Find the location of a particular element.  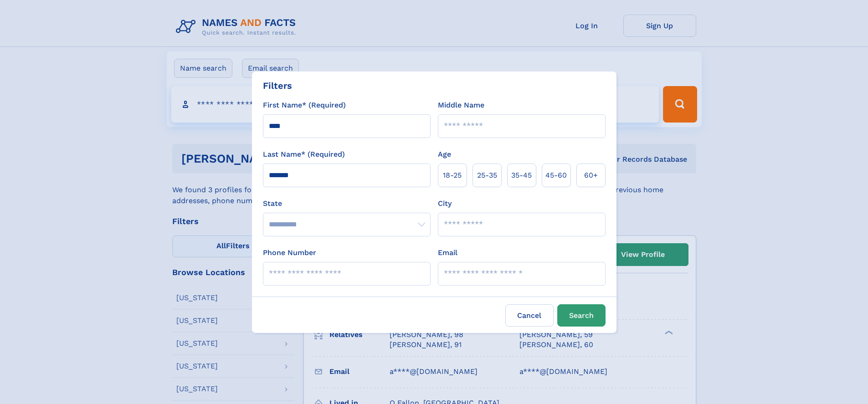

span: 18‑25 is located at coordinates (452, 175).